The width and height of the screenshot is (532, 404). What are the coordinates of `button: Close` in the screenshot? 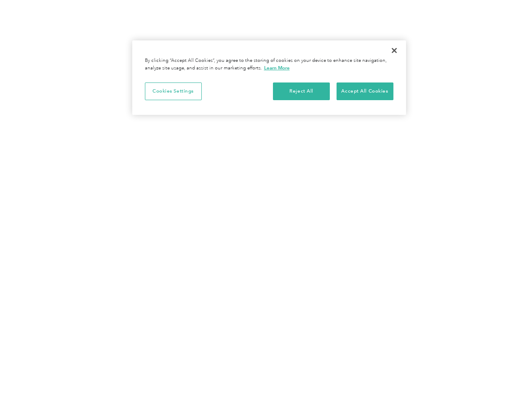 It's located at (394, 50).